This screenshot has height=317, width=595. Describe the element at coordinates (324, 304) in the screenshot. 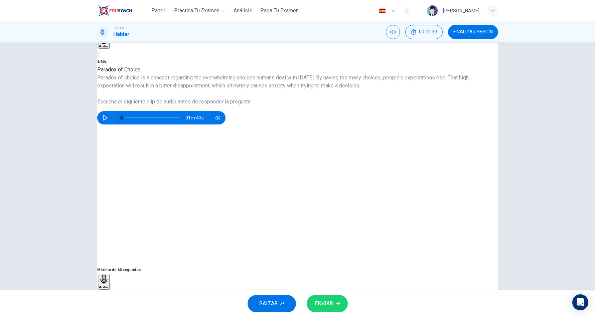

I see `span: ENVIAR` at that location.